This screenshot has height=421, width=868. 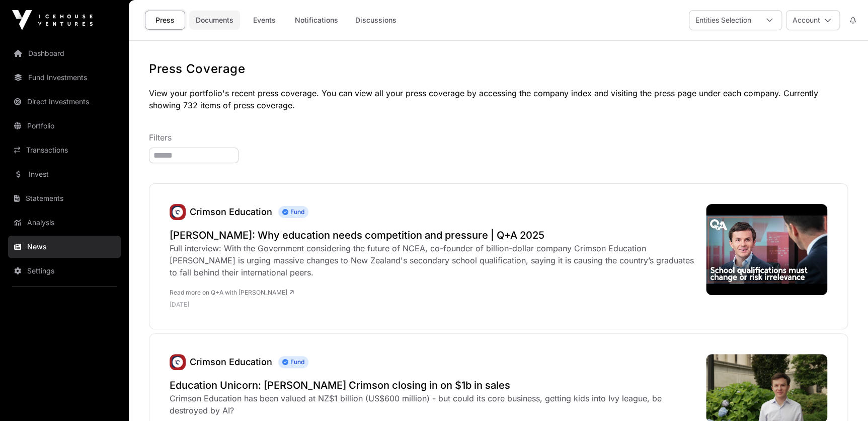 I want to click on h1: Press Coverage, so click(x=498, y=69).